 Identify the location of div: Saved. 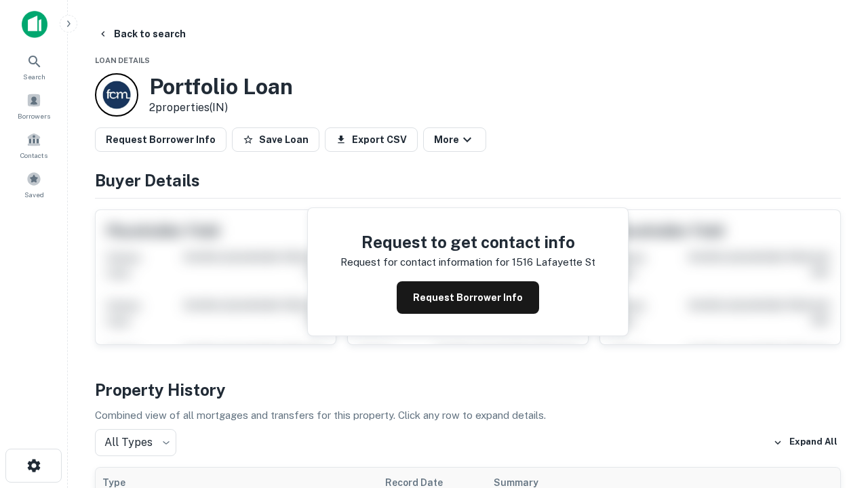
(34, 184).